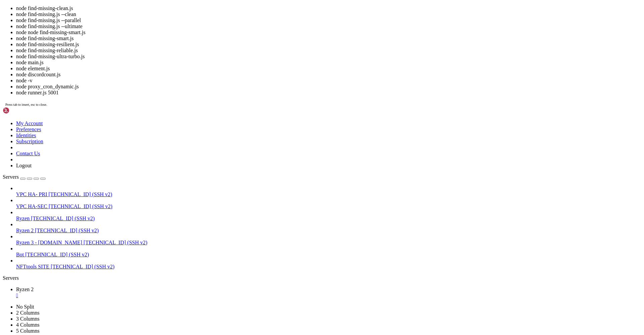  What do you see at coordinates (280, 217) in the screenshot?
I see `x-row: teamapp default 1.0.0 1154304 39D 0 0% 106.1mb` at bounding box center [280, 217].